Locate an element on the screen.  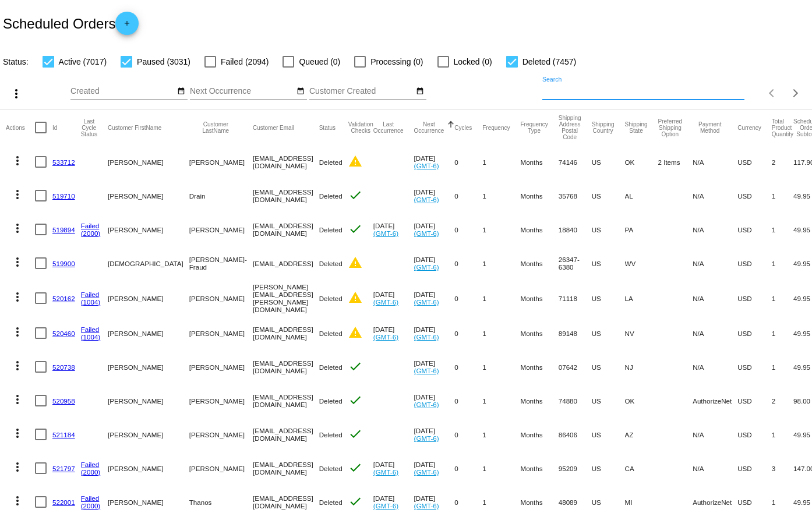
mat-cell: 89148 is located at coordinates (575, 333).